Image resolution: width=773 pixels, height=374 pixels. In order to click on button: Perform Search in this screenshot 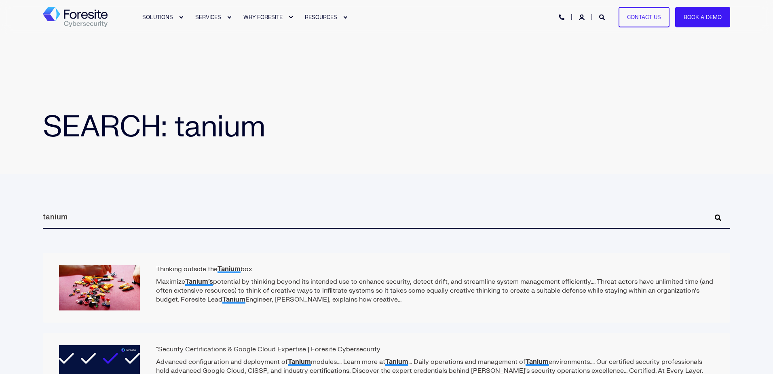, I will do `click(718, 218)`.